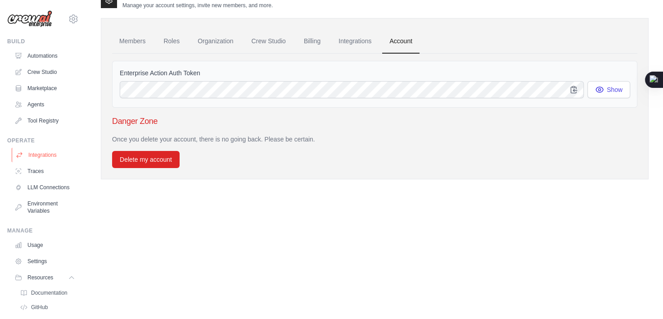 The height and width of the screenshot is (319, 663). I want to click on a: Billing, so click(312, 41).